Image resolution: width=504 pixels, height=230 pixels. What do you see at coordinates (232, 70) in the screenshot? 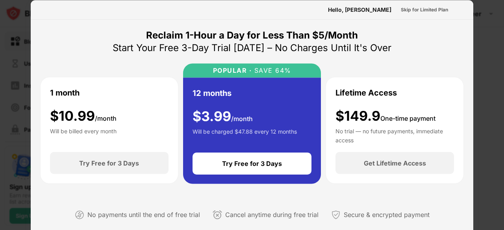
I see `div: POPULAR ·` at bounding box center [232, 70].